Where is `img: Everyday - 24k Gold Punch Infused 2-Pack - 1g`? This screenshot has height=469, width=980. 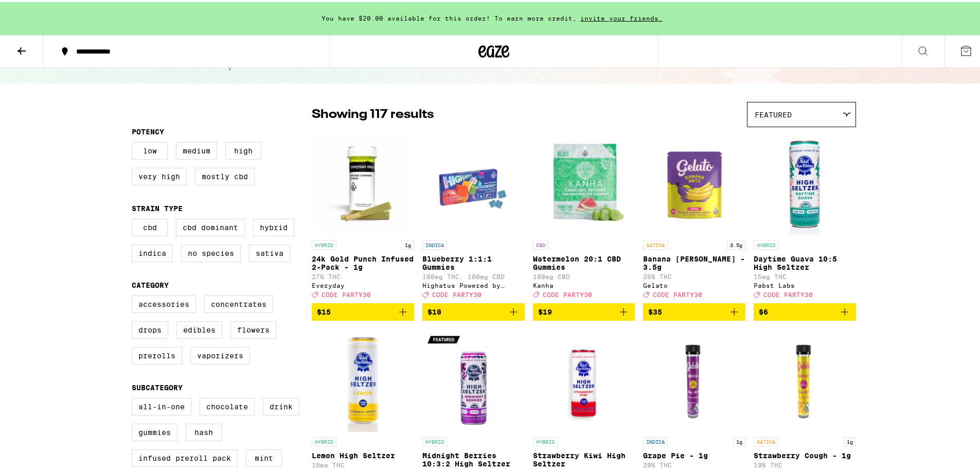
img: Everyday - 24k Gold Punch Infused 2-Pack - 1g is located at coordinates (363, 182).